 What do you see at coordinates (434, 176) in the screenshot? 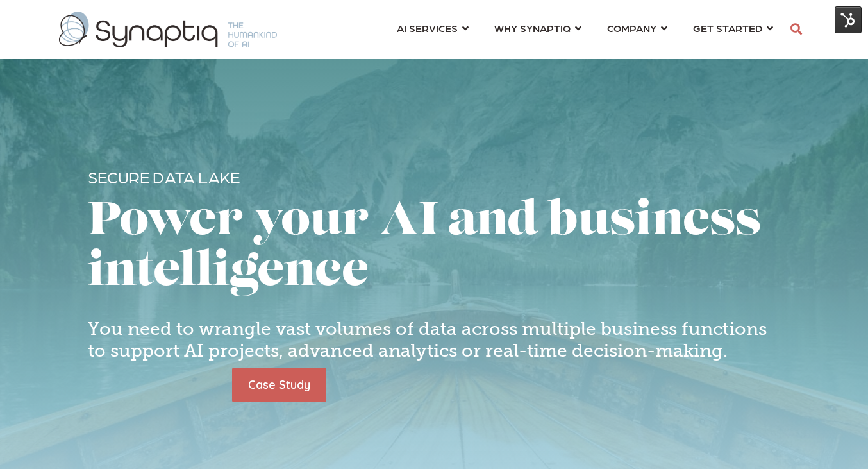
I see `p: Secure Data Lake` at bounding box center [434, 176].